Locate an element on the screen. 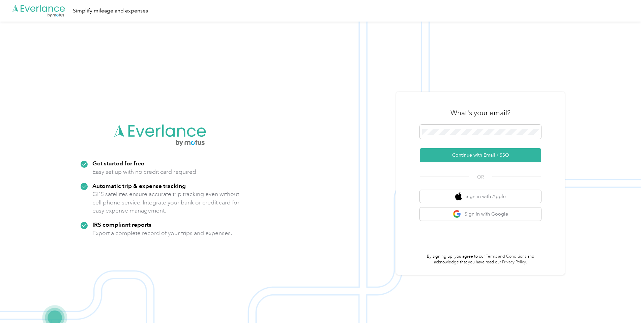  div: Simplify mileage and expenses is located at coordinates (110, 11).